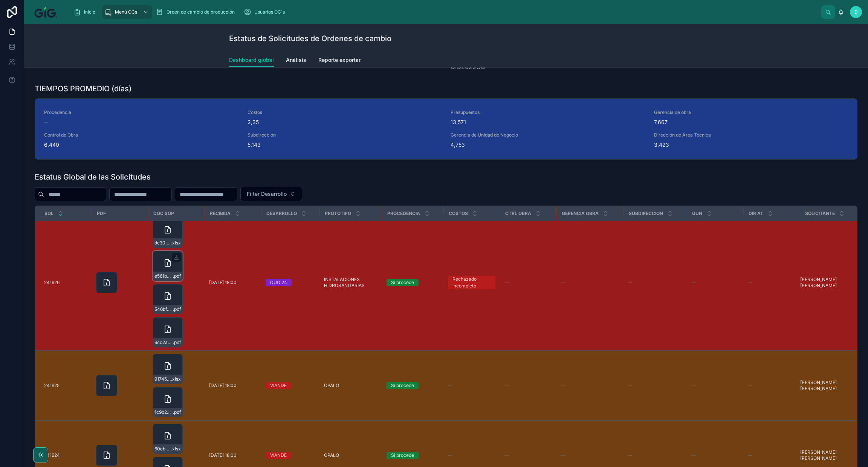 The image size is (868, 467). Describe the element at coordinates (197, 12) in the screenshot. I see `a: Orden de cambio de producción` at that location.